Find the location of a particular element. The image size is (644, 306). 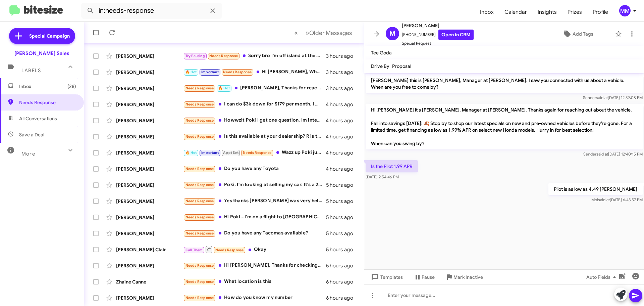

nav: Page navigation example is located at coordinates (323, 33).